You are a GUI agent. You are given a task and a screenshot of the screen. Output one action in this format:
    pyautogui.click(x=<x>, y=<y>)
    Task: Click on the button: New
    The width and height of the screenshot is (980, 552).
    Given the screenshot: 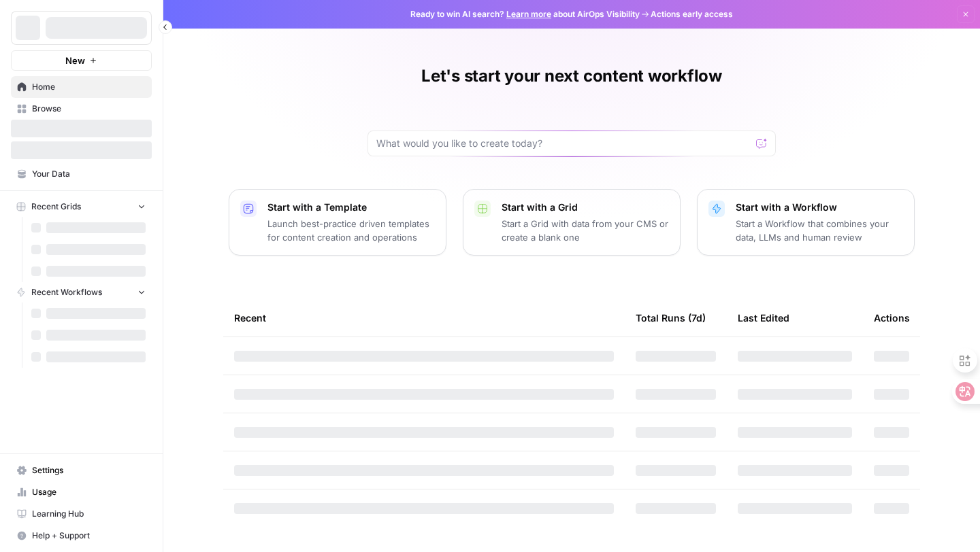 What is the action you would take?
    pyautogui.click(x=81, y=61)
    